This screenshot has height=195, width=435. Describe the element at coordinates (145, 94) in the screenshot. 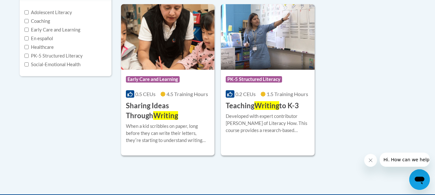

I see `span: 0.5 CEUs` at that location.